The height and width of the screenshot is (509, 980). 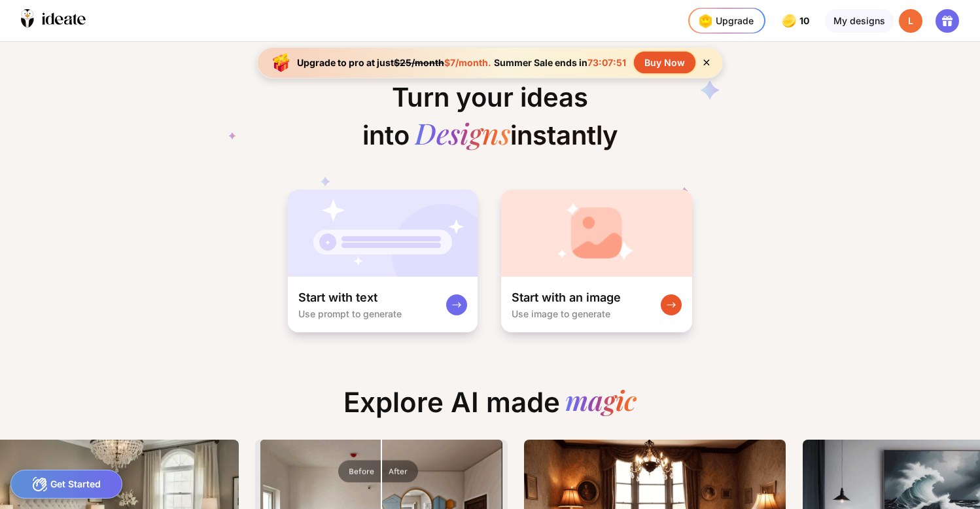 I want to click on div: Summer Sale ends in, so click(x=560, y=62).